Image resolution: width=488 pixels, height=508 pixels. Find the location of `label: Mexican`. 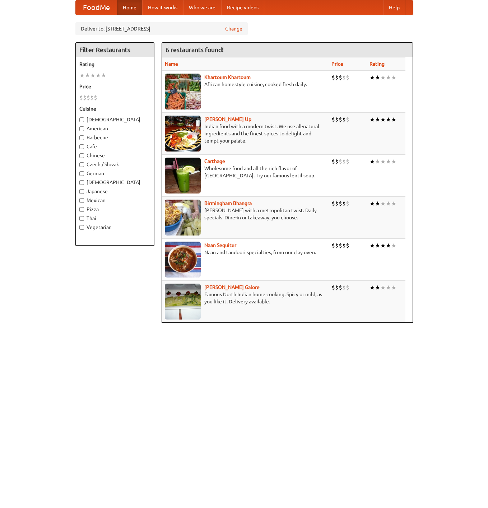

label: Mexican is located at coordinates (115, 200).